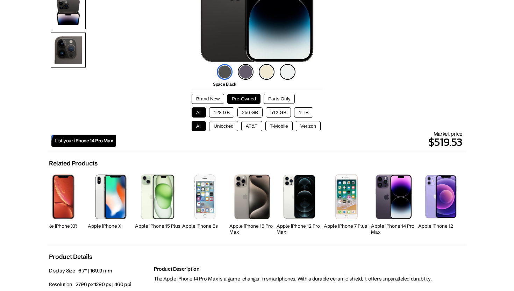 The width and height of the screenshot is (514, 291). What do you see at coordinates (394, 229) in the screenshot?
I see `h2: Apple iPhone 14 Pro Max` at bounding box center [394, 229].